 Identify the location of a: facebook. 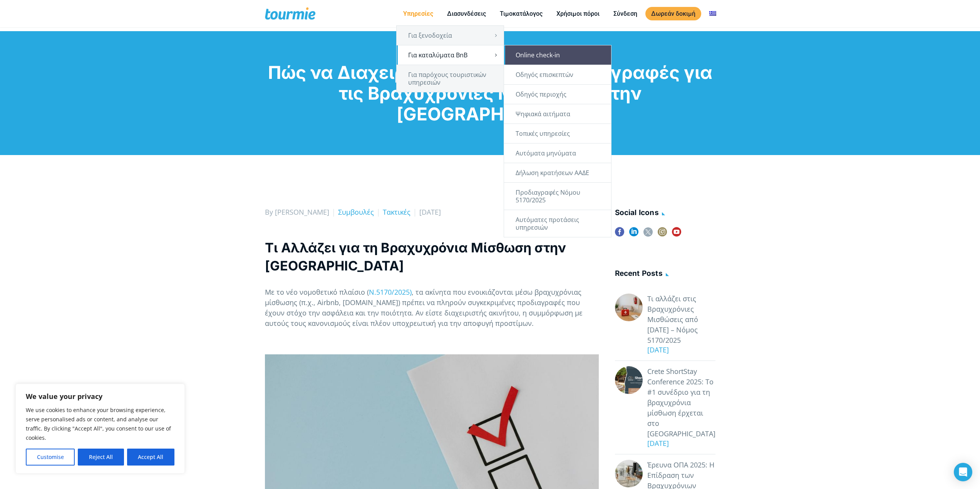
(620, 234).